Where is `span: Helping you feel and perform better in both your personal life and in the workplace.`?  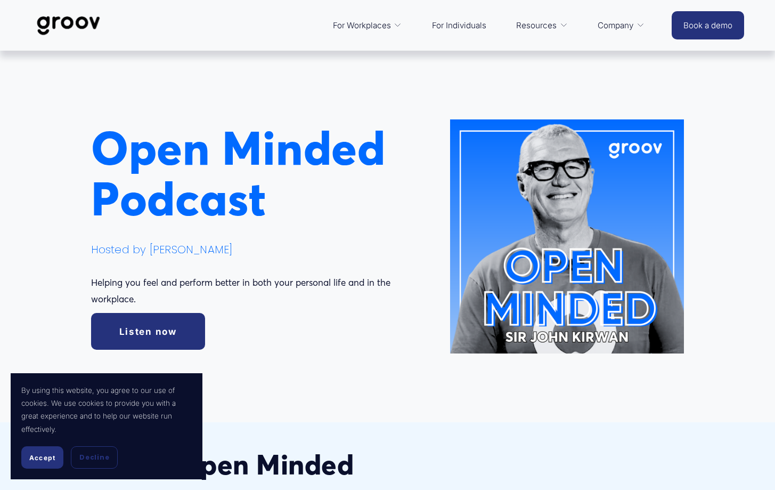 span: Helping you feel and perform better in both your personal life and in the workplace. is located at coordinates (242, 290).